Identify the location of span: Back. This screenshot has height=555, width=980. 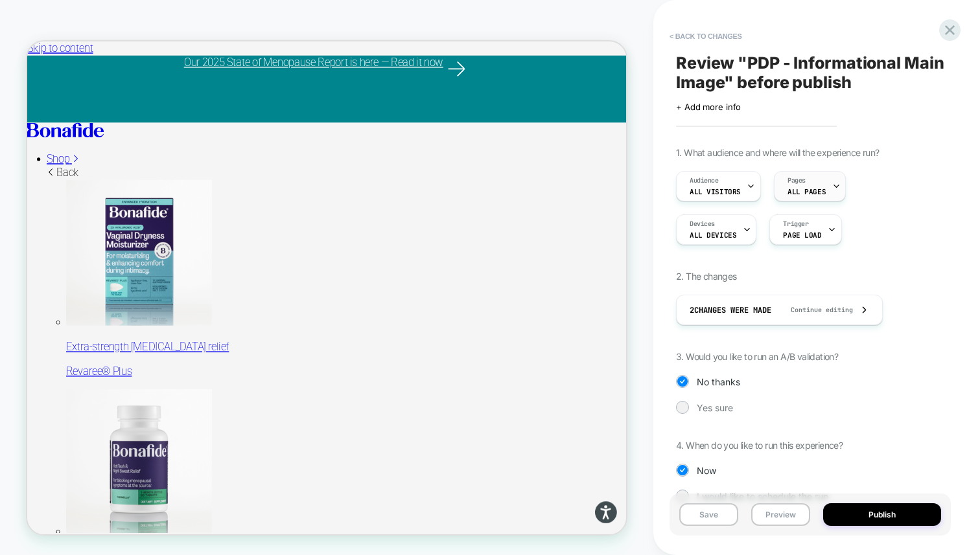
(47, 174).